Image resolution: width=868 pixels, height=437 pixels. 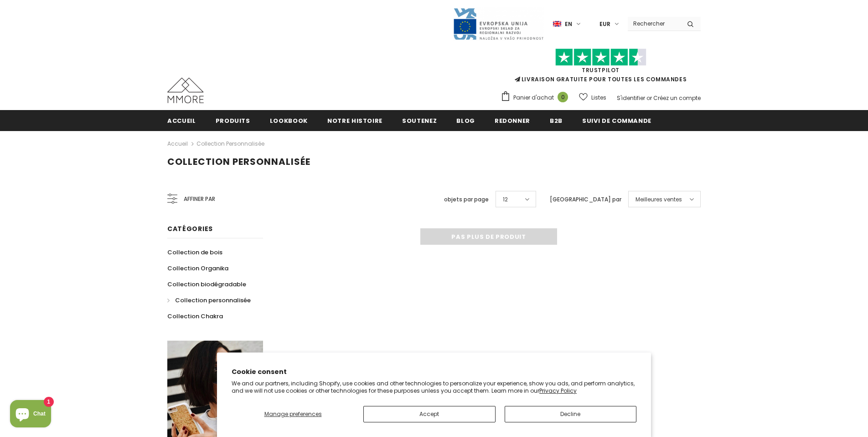 I want to click on inbox-online-store-chat: Shopify online store chat, so click(x=31, y=414).